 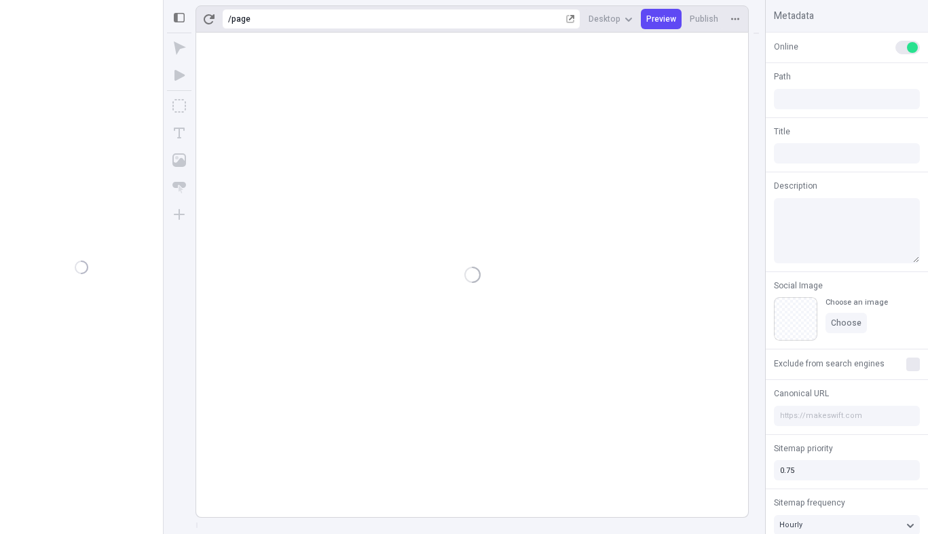 What do you see at coordinates (179, 160) in the screenshot?
I see `button: Image` at bounding box center [179, 160].